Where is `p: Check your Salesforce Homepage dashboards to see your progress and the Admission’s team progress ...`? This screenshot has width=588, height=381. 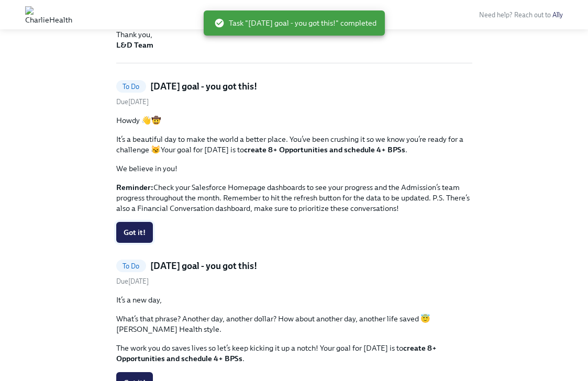 p: Check your Salesforce Homepage dashboards to see your progress and the Admission’s team progress ... is located at coordinates (294, 198).